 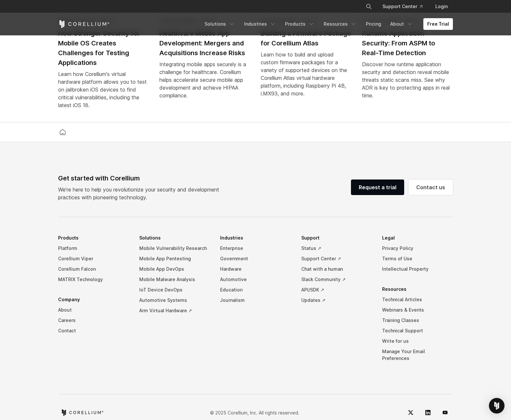 I want to click on a: Products, so click(x=300, y=24).